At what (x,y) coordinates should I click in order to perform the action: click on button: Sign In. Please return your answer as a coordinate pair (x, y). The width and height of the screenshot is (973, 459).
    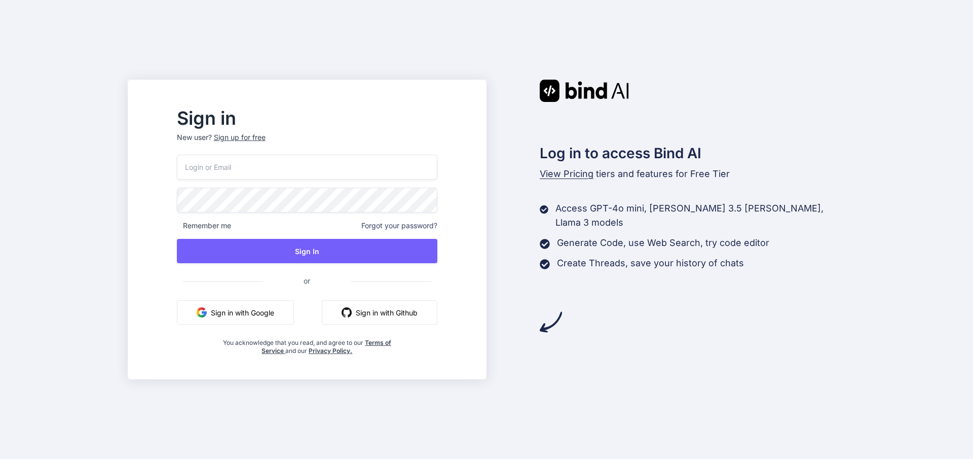
    Looking at the image, I should click on (307, 251).